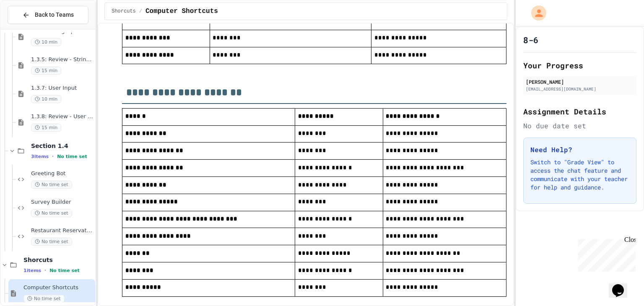 This screenshot has width=644, height=306. I want to click on h1: 8-6, so click(531, 40).